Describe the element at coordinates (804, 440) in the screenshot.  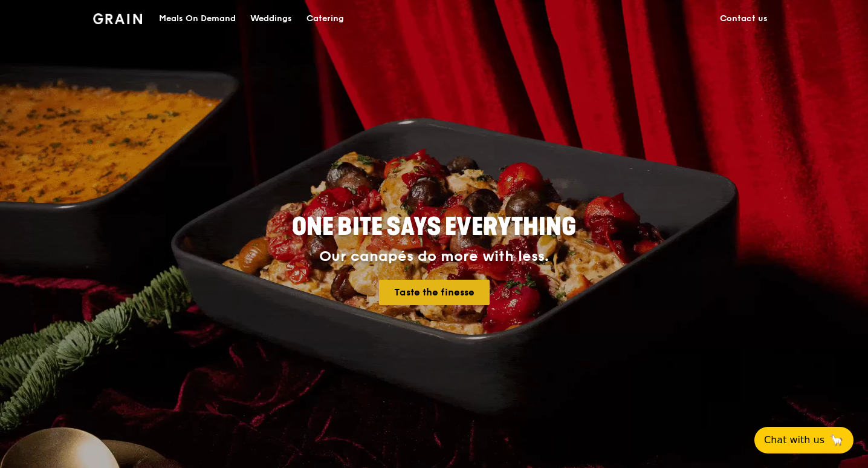
I see `button: Chat with us🦙` at that location.